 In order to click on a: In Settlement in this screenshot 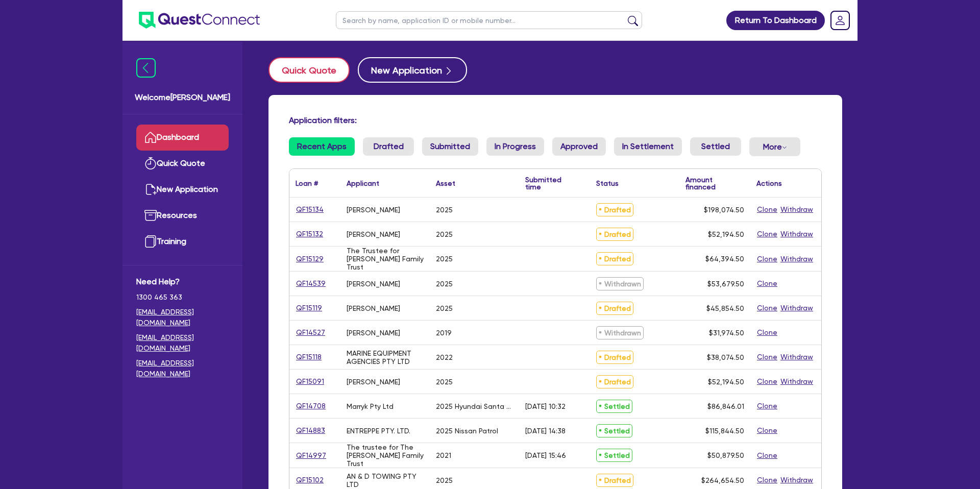, I will do `click(648, 146)`.